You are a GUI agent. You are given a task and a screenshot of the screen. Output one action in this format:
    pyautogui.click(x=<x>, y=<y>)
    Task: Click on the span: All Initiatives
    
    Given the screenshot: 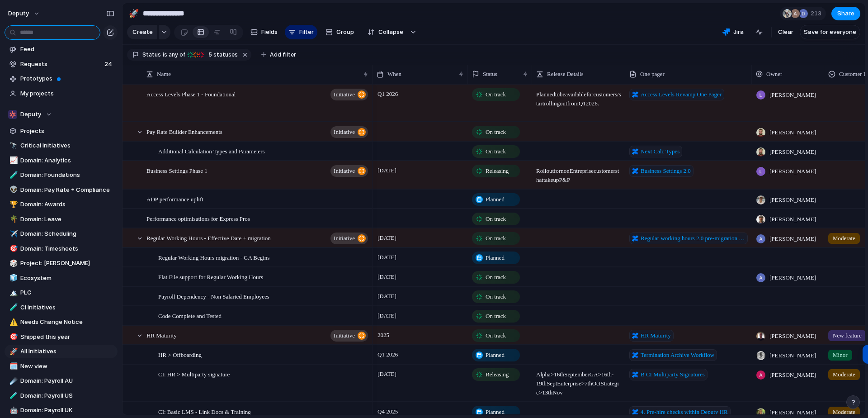 What is the action you would take?
    pyautogui.click(x=67, y=352)
    